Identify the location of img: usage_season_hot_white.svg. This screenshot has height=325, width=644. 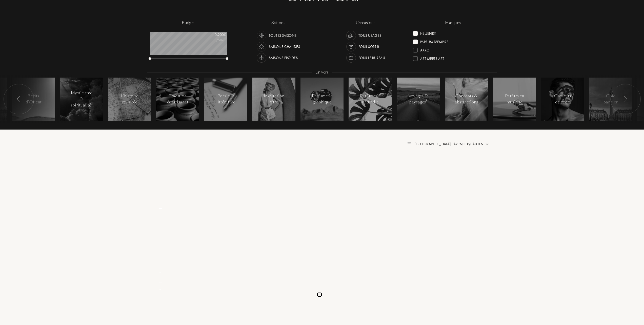
(261, 47).